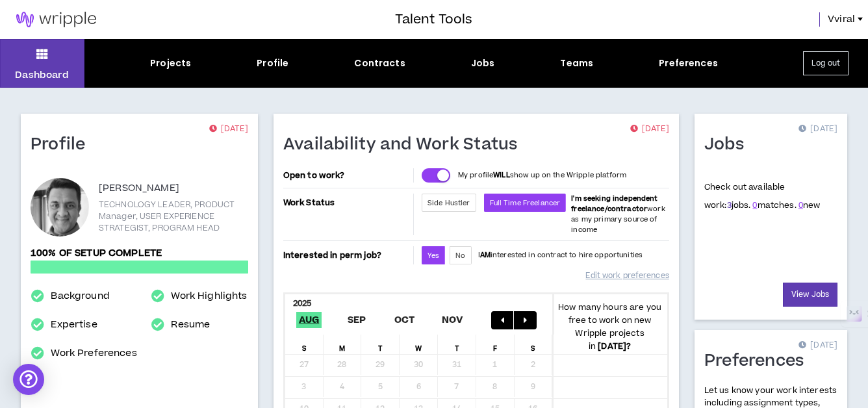 The width and height of the screenshot is (868, 408). I want to click on p: Open to work?, so click(347, 176).